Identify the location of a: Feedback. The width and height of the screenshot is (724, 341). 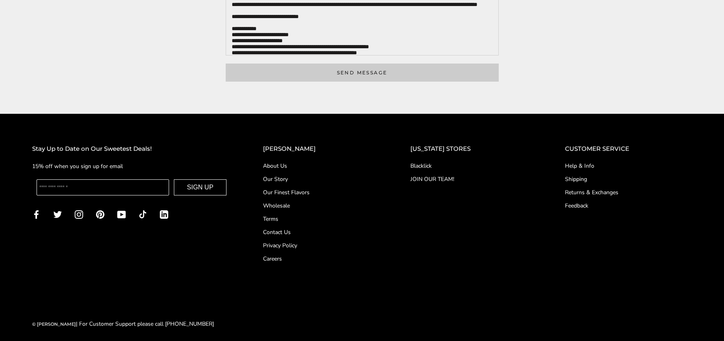
(629, 205).